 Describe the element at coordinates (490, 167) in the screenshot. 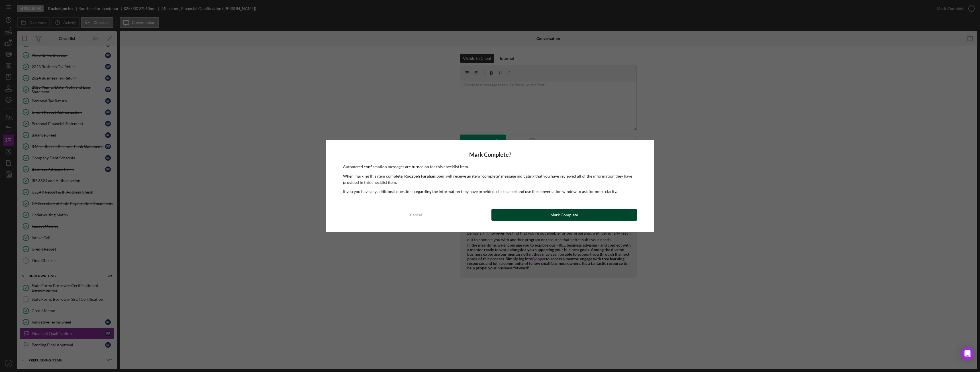

I see `p: Automated confirmation messages are turned on for this checklist item.` at that location.